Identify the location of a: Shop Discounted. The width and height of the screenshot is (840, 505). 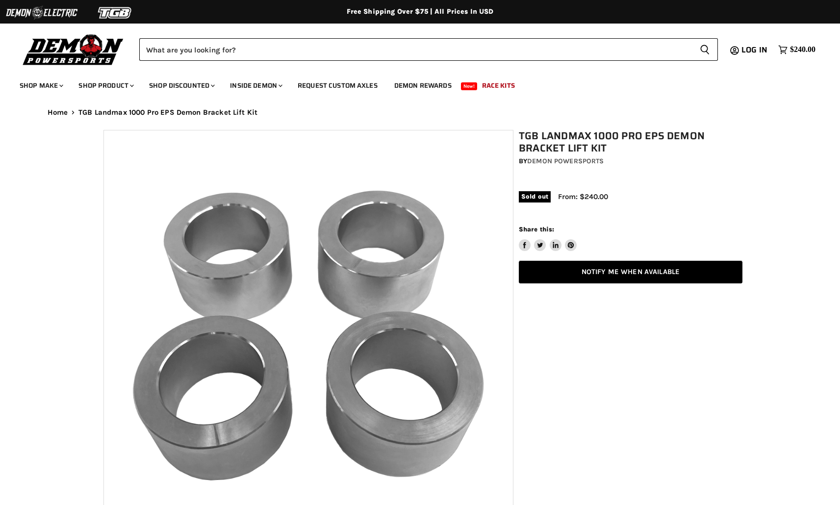
(181, 85).